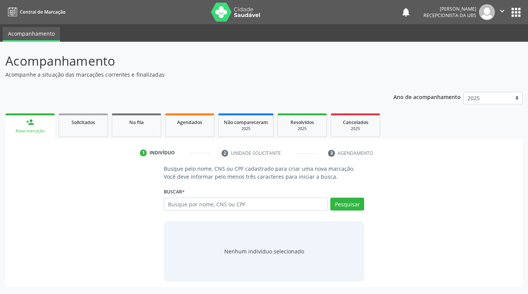 This screenshot has height=294, width=528. What do you see at coordinates (515, 12) in the screenshot?
I see `button: apps` at bounding box center [515, 12].